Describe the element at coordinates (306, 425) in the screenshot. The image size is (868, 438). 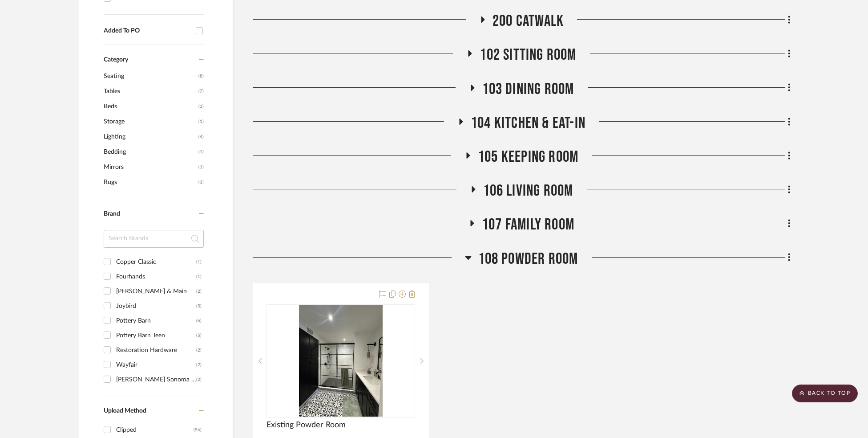
I see `span: Existing Powder Room` at that location.